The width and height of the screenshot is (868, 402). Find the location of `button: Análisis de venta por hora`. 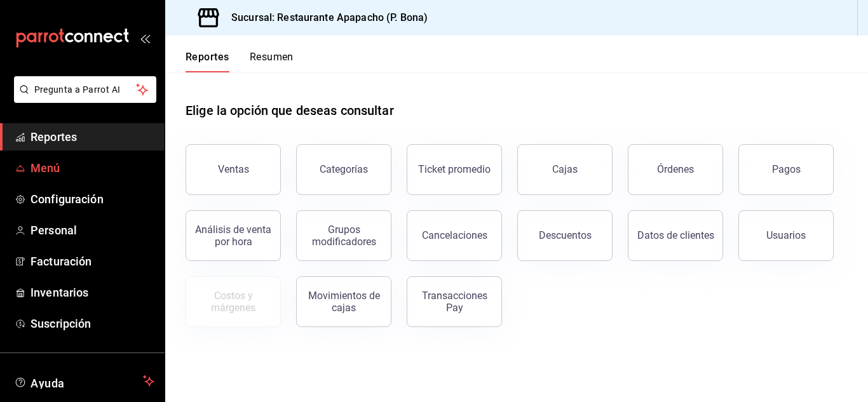

button: Análisis de venta por hora is located at coordinates (233, 236).